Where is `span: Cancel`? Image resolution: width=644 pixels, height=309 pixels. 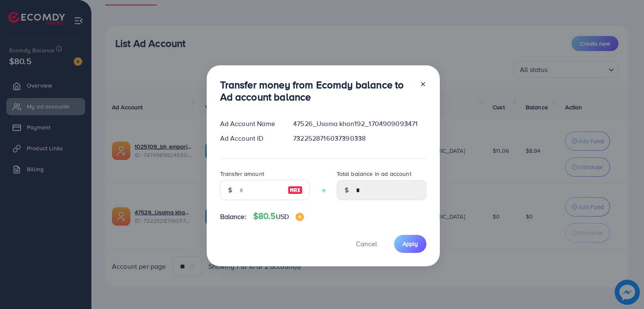 span: Cancel is located at coordinates (367, 244).